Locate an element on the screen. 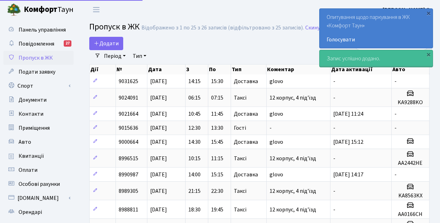 This screenshot has width=440, height=223. span: Повідомлення is located at coordinates (36, 44).